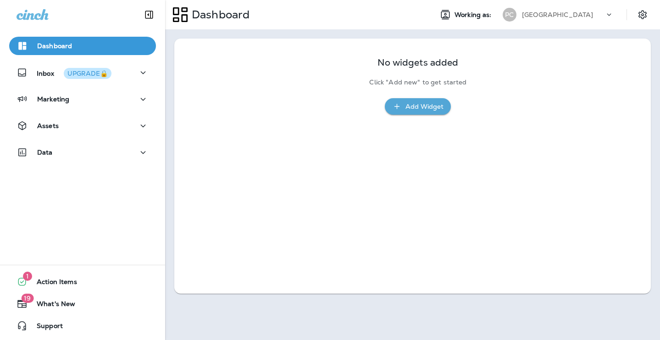  Describe the element at coordinates (418, 106) in the screenshot. I see `button: Add Widget` at that location.